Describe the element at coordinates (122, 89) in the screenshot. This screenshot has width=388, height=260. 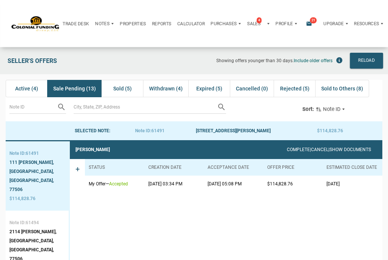
I see `span: Sold (5)` at that location.